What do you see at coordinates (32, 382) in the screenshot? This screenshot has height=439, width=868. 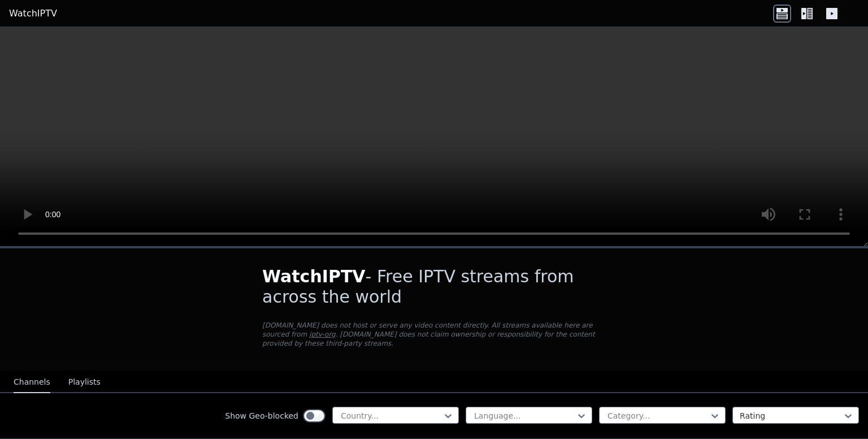 I see `button: Channels` at bounding box center [32, 382].